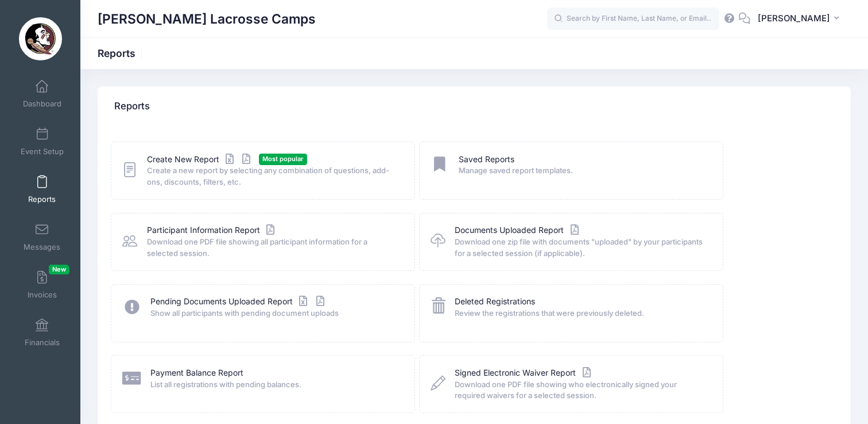  What do you see at coordinates (42, 237) in the screenshot?
I see `a: Messages` at bounding box center [42, 237].